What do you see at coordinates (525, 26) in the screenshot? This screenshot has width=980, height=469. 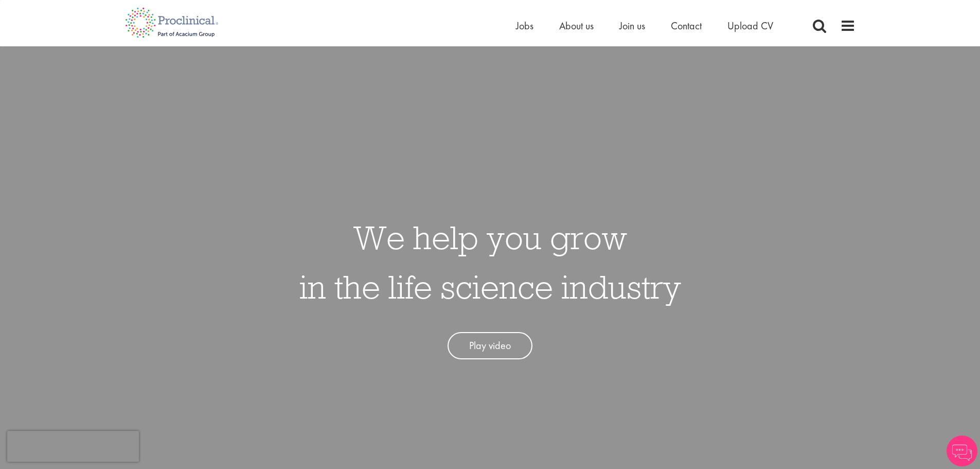 I see `span: Jobs` at bounding box center [525, 26].